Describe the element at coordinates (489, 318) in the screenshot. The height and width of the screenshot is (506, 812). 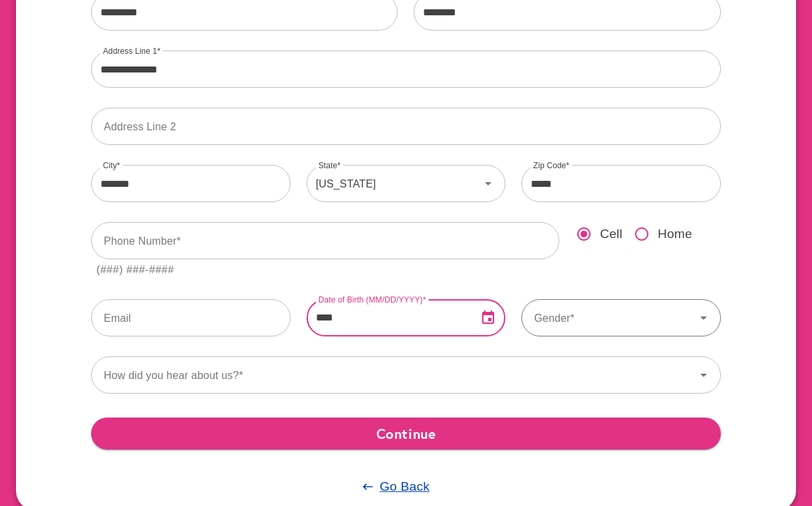
I see `button: Open Date Picker` at that location.